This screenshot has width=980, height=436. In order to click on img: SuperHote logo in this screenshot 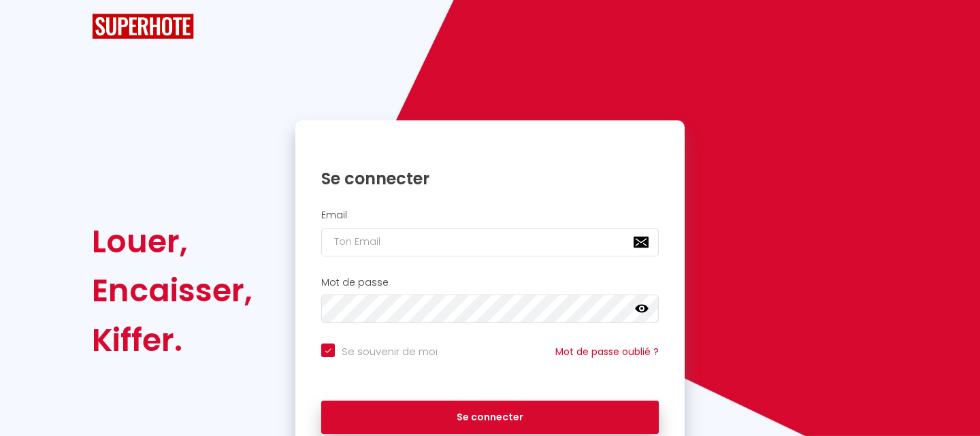, I will do `click(143, 26)`.